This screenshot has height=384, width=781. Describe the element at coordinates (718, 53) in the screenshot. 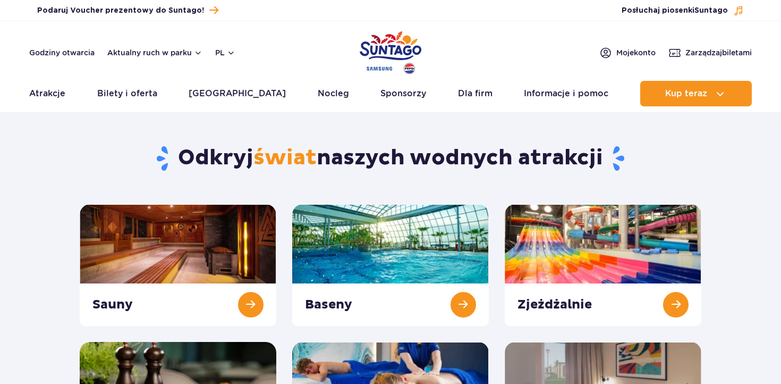

I see `span: Zarządzaj biletami` at that location.